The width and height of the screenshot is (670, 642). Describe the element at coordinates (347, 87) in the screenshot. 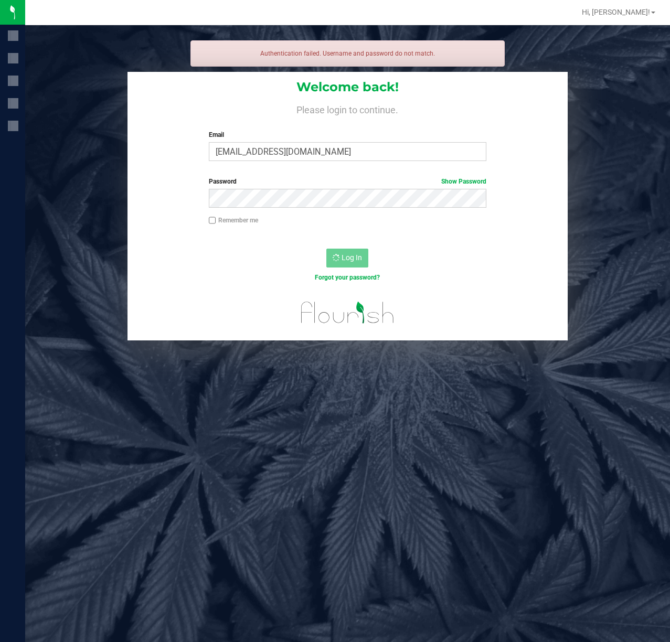

I see `h1: Welcome back!` at that location.